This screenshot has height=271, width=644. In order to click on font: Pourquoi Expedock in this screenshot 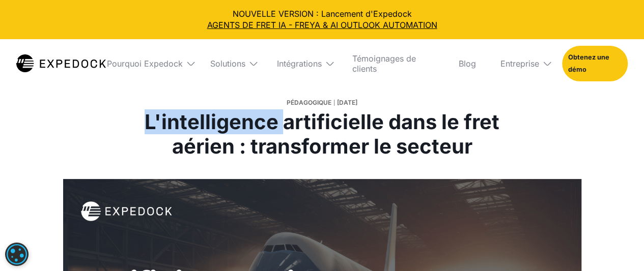, I will do `click(145, 64)`.